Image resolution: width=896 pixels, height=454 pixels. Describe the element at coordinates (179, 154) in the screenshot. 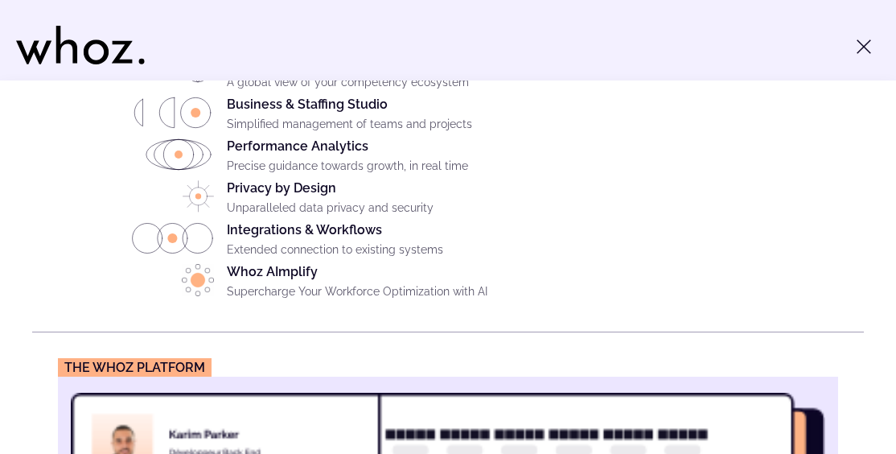

I see `img: HP_PICTO_ANALYSE_DE_PERFORMANCES.svg` at that location.